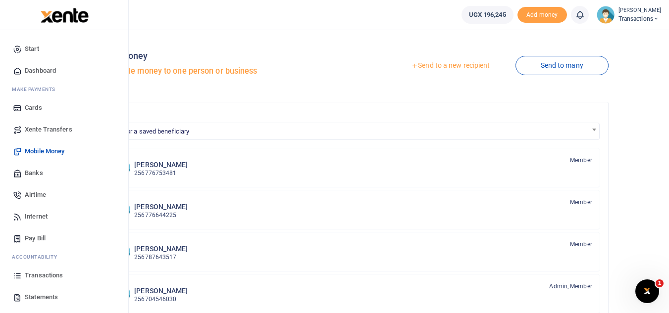 The width and height of the screenshot is (669, 313). Describe the element at coordinates (45, 151) in the screenshot. I see `span: Mobile Money` at that location.